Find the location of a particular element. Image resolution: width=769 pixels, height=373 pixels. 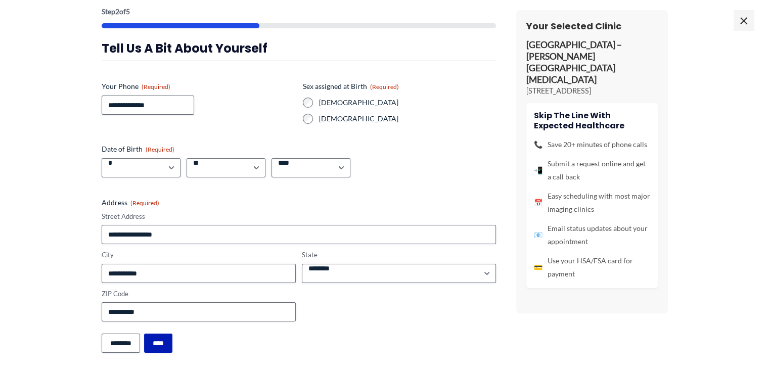

label: City is located at coordinates (199, 255).